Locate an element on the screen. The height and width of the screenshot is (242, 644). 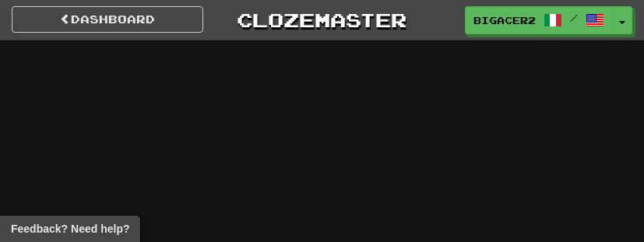
a: bigacer22 / is located at coordinates (538, 20).